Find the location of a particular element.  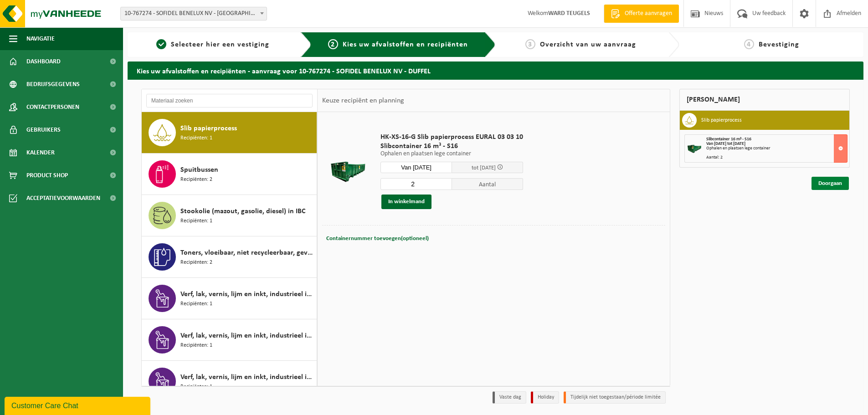

span: Offerte aanvragen is located at coordinates (649, 14).